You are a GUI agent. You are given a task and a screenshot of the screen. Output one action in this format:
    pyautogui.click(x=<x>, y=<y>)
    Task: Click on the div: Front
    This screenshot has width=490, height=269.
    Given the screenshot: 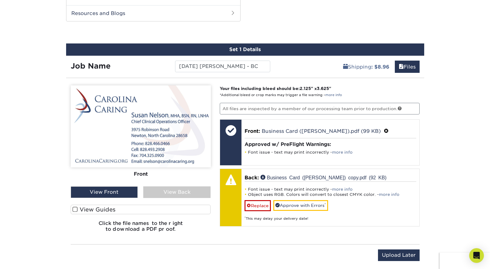 What is the action you would take?
    pyautogui.click(x=141, y=174)
    